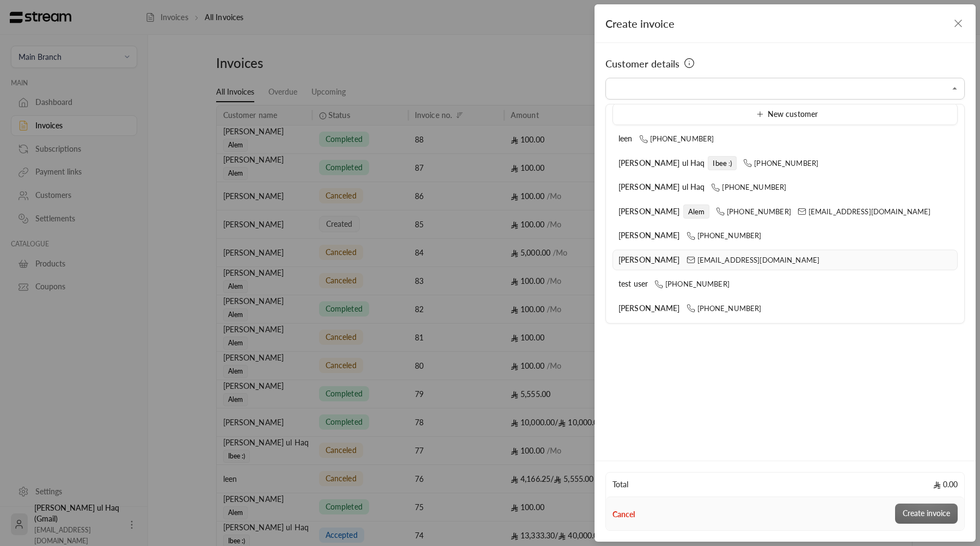 This screenshot has height=546, width=980. What do you see at coordinates (945, 485) in the screenshot?
I see `span: 0.00` at bounding box center [945, 485].